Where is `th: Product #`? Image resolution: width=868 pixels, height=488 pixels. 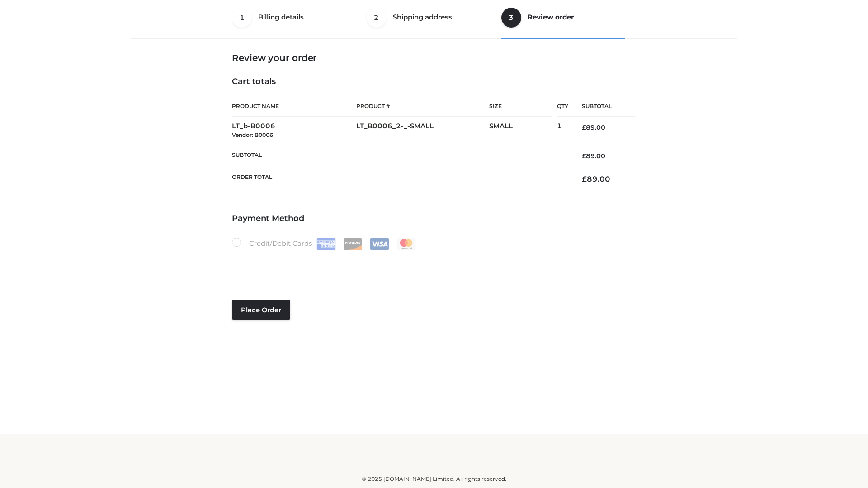
th: Product # is located at coordinates (423, 106).